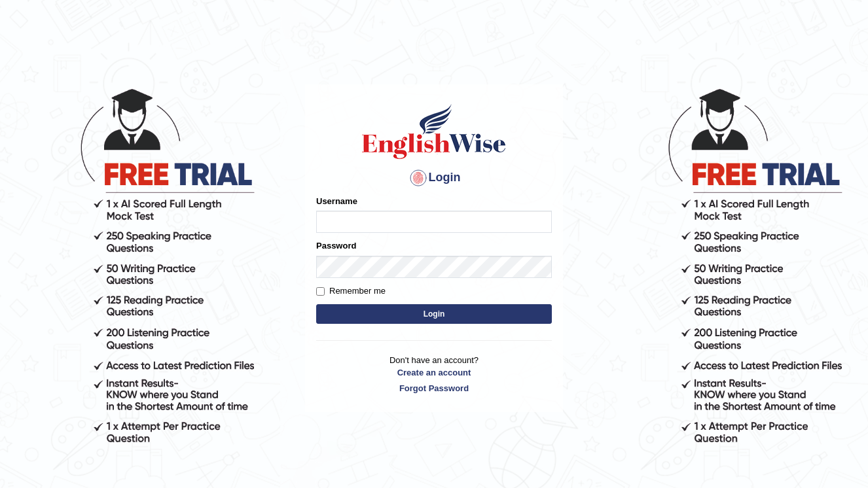 This screenshot has height=488, width=868. What do you see at coordinates (434, 178) in the screenshot?
I see `h4: Login` at bounding box center [434, 178].